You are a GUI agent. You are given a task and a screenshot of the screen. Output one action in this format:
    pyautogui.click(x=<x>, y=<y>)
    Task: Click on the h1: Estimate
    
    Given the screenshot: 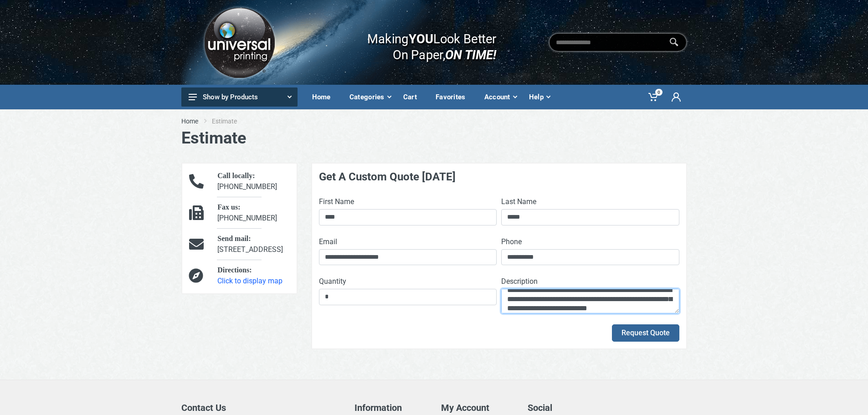 What is the action you would take?
    pyautogui.click(x=434, y=138)
    